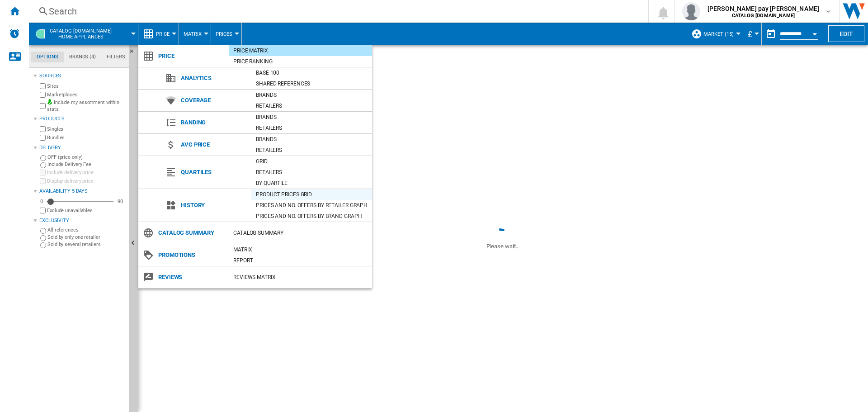 The width and height of the screenshot is (868, 412). Describe the element at coordinates (312, 216) in the screenshot. I see `div: Prices and No. offers by brand graph` at that location.